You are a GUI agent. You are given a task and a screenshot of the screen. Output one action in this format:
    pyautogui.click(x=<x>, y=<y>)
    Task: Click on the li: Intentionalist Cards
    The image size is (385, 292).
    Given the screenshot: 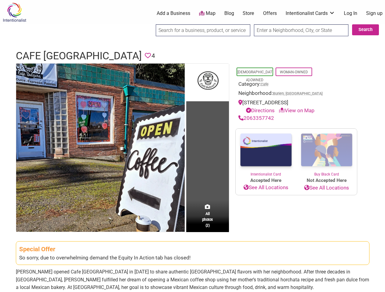 What is the action you would take?
    pyautogui.click(x=310, y=13)
    